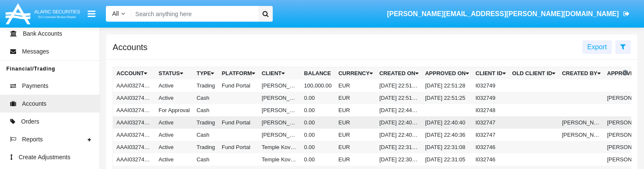  Describe the element at coordinates (193, 13) in the screenshot. I see `input: Search` at that location.